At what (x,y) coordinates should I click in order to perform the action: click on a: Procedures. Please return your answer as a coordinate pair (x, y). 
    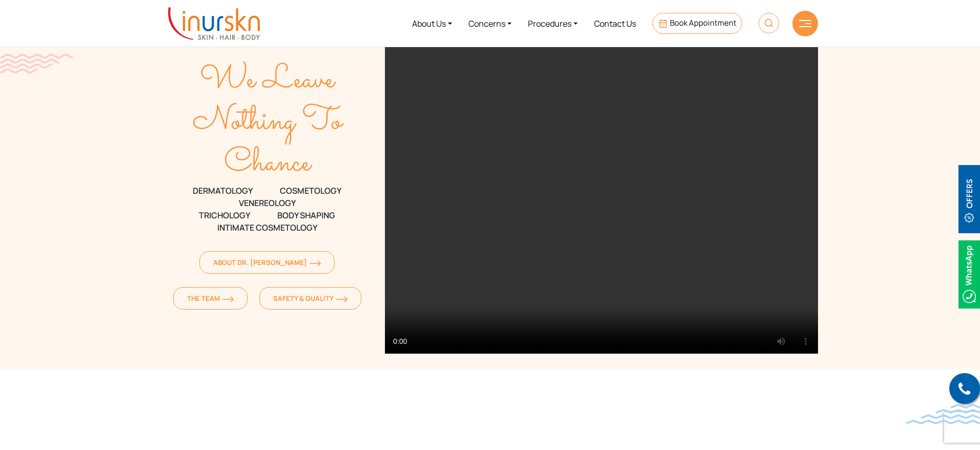
    Looking at the image, I should click on (553, 23).